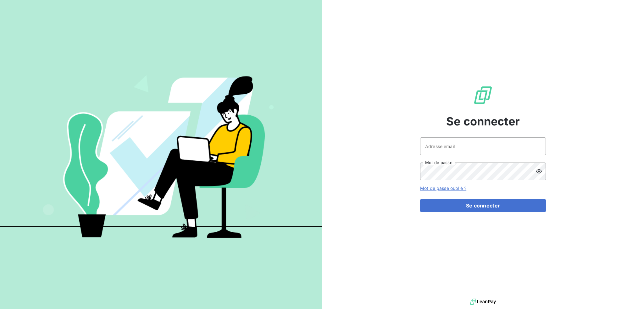  What do you see at coordinates (483, 95) in the screenshot?
I see `img: Logo LeanPay` at bounding box center [483, 95].